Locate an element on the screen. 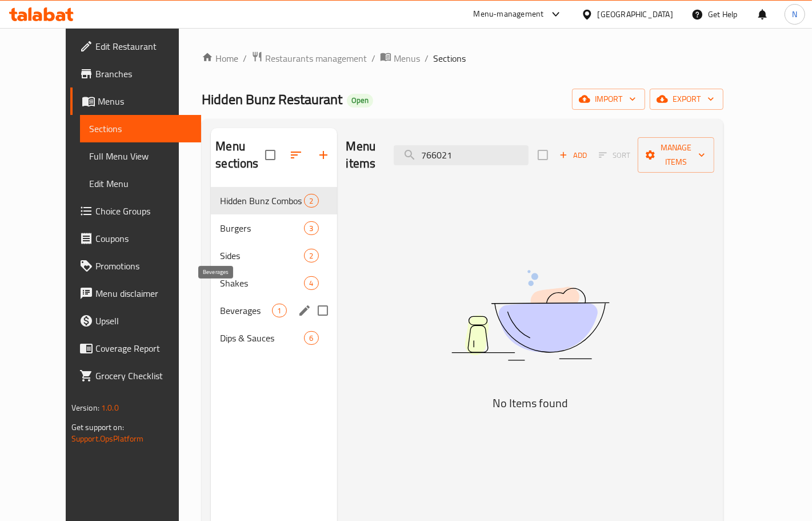 This screenshot has height=521, width=812. a: Choice Groups is located at coordinates (135, 211).